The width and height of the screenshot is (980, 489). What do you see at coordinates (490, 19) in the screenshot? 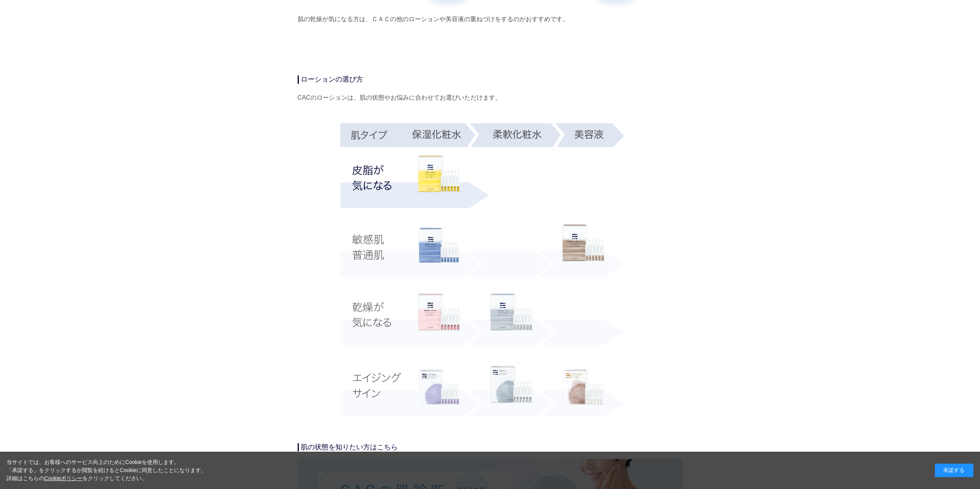
I see `div: 肌の乾燥が気になる方は、ＣＡＣの他のローションや美容液の重ねづけをするのがおすすめです。` at bounding box center [490, 19].